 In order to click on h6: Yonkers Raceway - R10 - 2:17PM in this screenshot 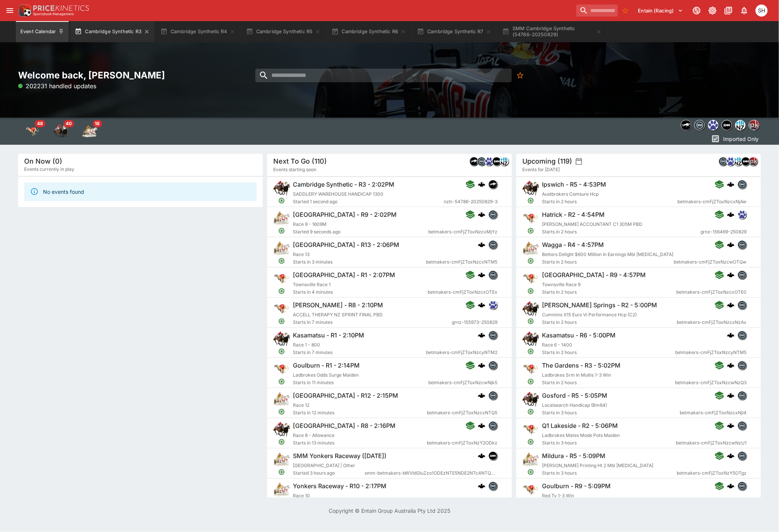, I will do `click(339, 486)`.